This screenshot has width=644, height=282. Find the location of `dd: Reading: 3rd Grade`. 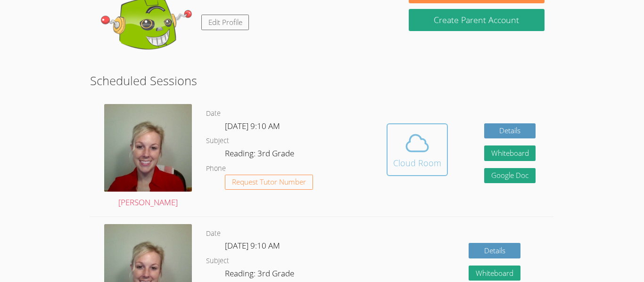

dd: Reading: 3rd Grade is located at coordinates (260, 155).